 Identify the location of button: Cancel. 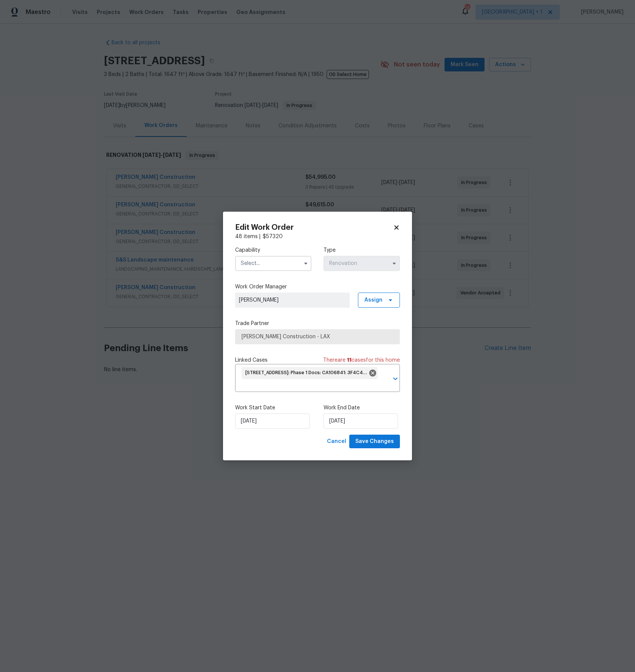
(337, 442).